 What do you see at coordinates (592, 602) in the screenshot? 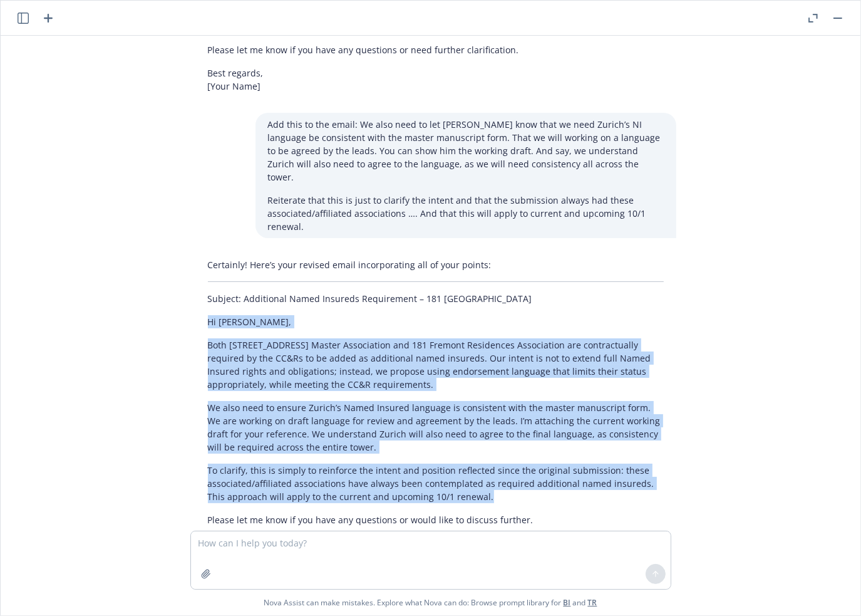
I see `a: TR` at bounding box center [592, 602].